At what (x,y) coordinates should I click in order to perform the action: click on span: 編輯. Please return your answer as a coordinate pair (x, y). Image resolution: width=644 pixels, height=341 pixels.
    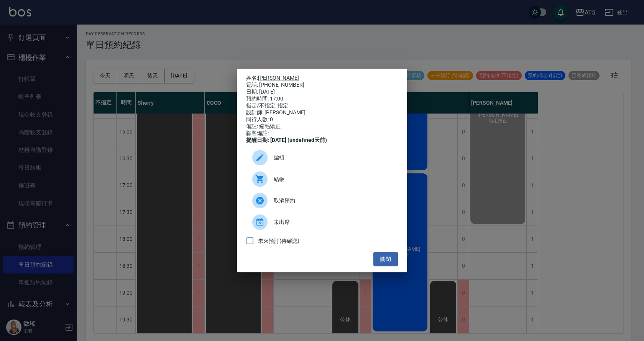
    Looking at the image, I should click on (333, 158).